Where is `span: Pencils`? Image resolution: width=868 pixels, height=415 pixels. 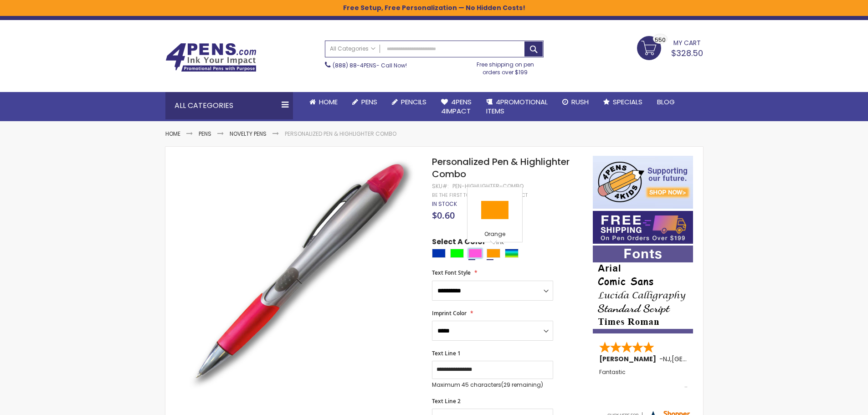 span: Pencils is located at coordinates (413, 102).